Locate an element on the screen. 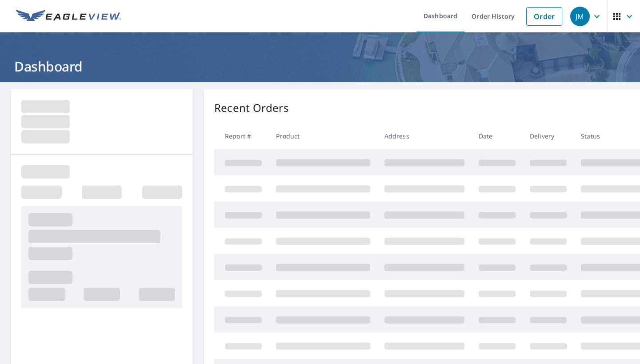 The height and width of the screenshot is (364, 640). h1: Dashboard is located at coordinates (320, 66).